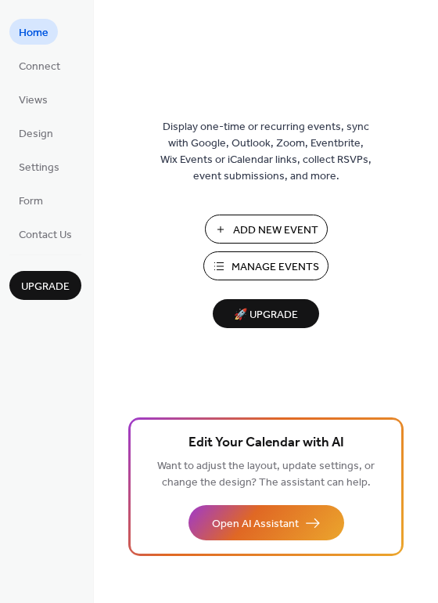  Describe the element at coordinates (39, 166) in the screenshot. I see `a: Settings` at that location.